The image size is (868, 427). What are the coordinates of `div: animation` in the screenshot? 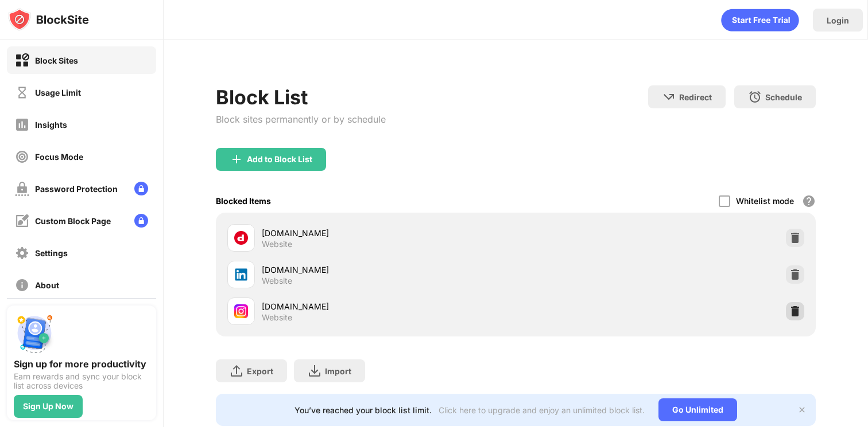 It's located at (760, 20).